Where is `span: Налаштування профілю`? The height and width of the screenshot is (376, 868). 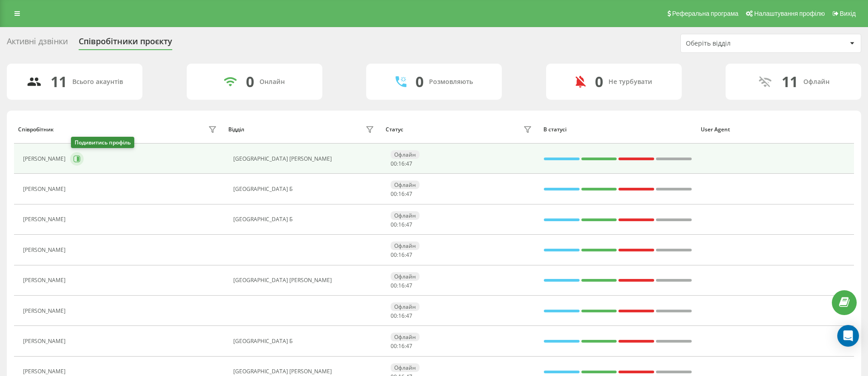 span: Налаштування профілю is located at coordinates (789, 14).